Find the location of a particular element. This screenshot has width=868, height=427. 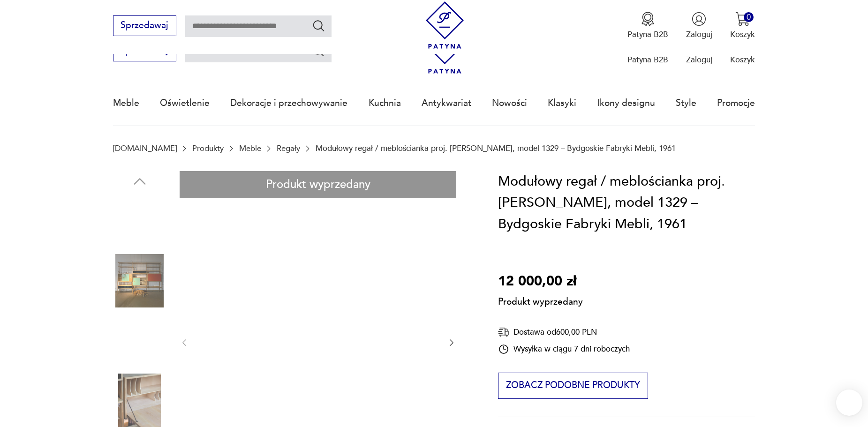

div: Wysyłka w ciągu 7 dni roboczych is located at coordinates (563, 349).